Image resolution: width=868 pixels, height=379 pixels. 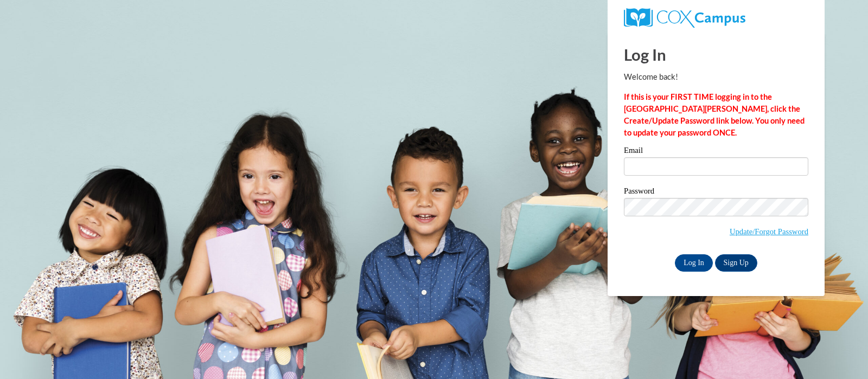 I want to click on p: Welcome back!, so click(x=716, y=77).